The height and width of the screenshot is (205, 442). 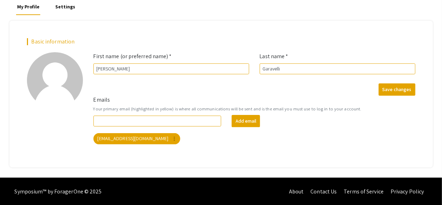 What do you see at coordinates (254, 138) in the screenshot?
I see `mat-chip-list: Your emails` at bounding box center [254, 138].